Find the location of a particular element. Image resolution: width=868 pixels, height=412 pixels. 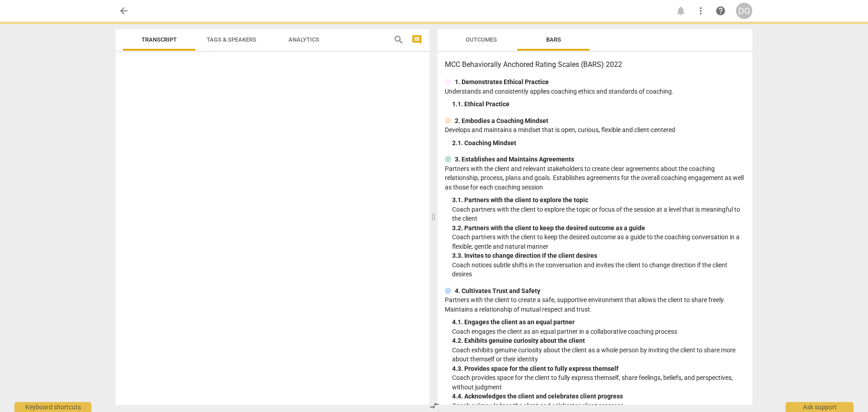

h3: MCC Behaviorally Anchored Rating Scales (BARS) 2022 is located at coordinates (595, 65).